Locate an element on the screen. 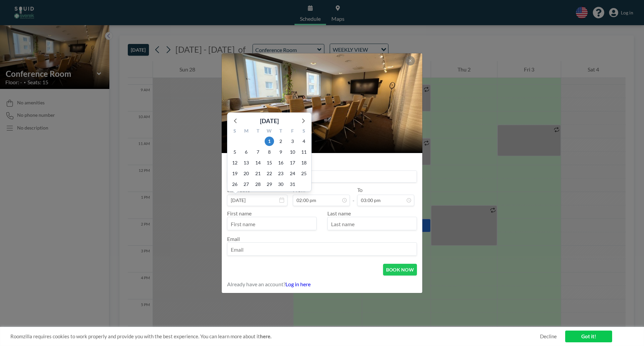 This screenshot has width=644, height=346. h2: Conference Room is located at coordinates (322, 136).